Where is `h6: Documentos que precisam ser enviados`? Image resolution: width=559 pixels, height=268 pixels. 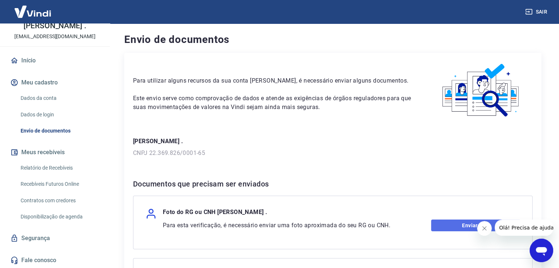
h6: Documentos que precisam ser enviados is located at coordinates (333, 184).